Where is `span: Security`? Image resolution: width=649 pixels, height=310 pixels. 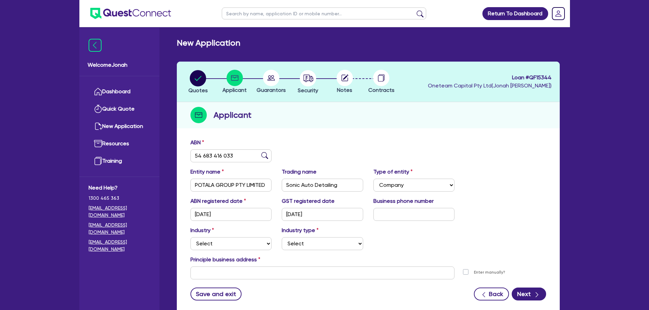 span: Security is located at coordinates (308, 90).